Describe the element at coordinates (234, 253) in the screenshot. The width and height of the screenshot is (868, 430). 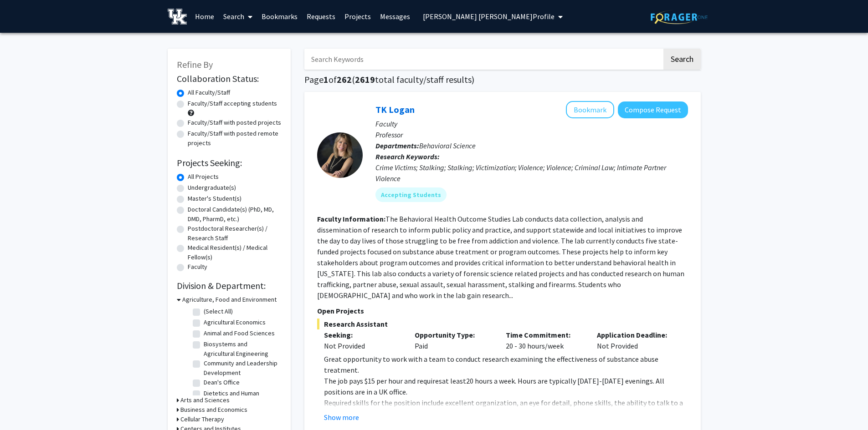
I see `label: Medical Resident(s) / Medical Fellow(s)` at that location.